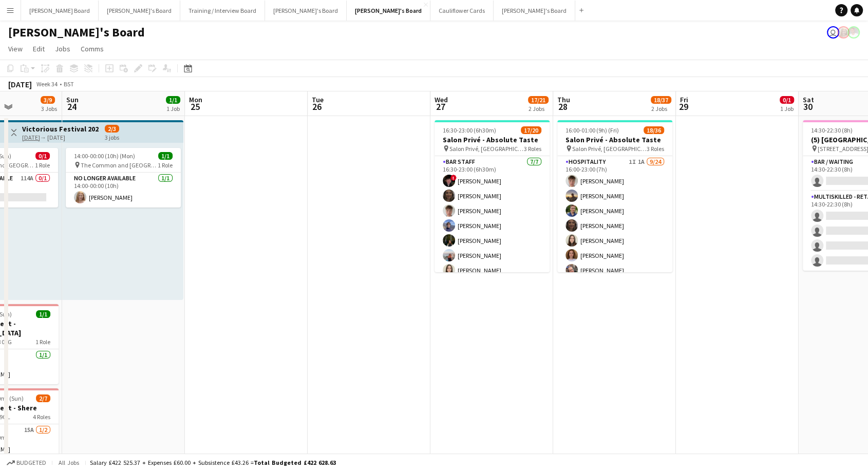  What do you see at coordinates (531, 130) in the screenshot?
I see `span: 17/20` at bounding box center [531, 130].